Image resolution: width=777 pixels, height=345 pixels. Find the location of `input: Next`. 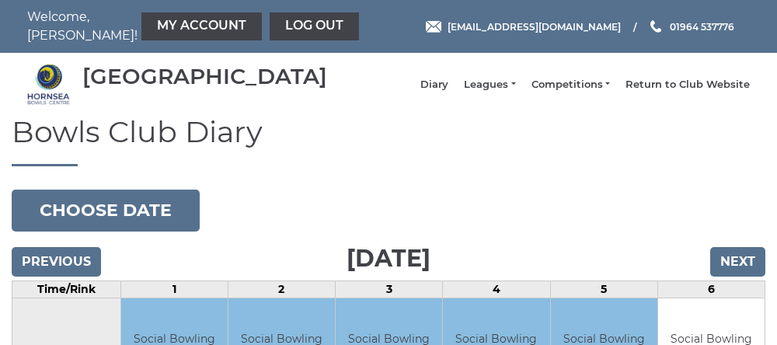

input: Next is located at coordinates (737, 262).